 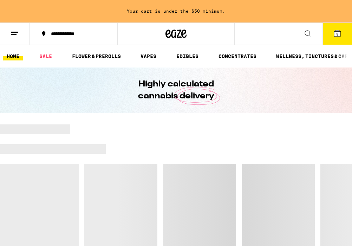 I want to click on span: 3, so click(x=337, y=34).